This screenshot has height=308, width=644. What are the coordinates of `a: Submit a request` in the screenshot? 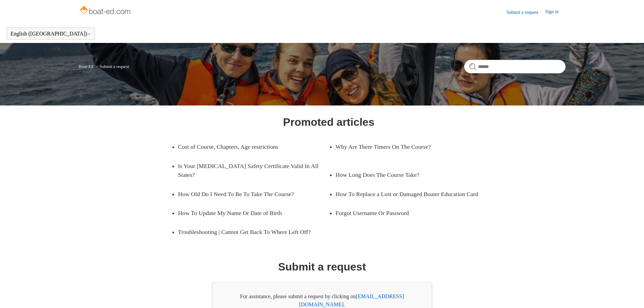 It's located at (526, 12).